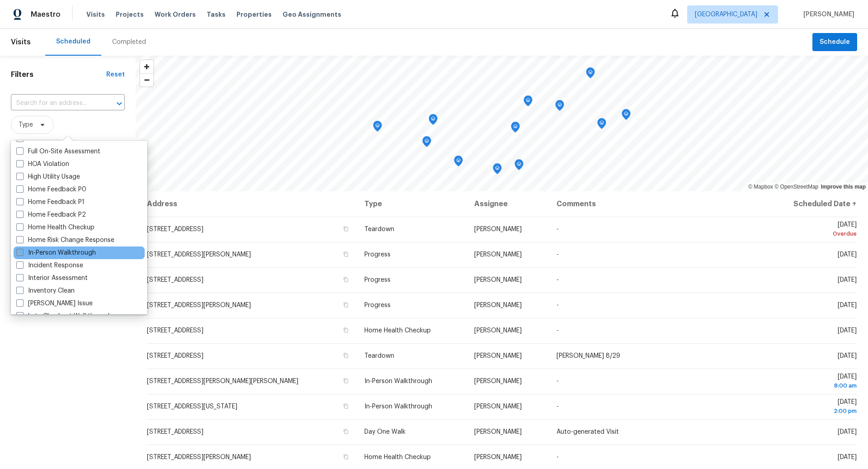  Describe the element at coordinates (45, 291) in the screenshot. I see `label: Inventory Clean` at that location.